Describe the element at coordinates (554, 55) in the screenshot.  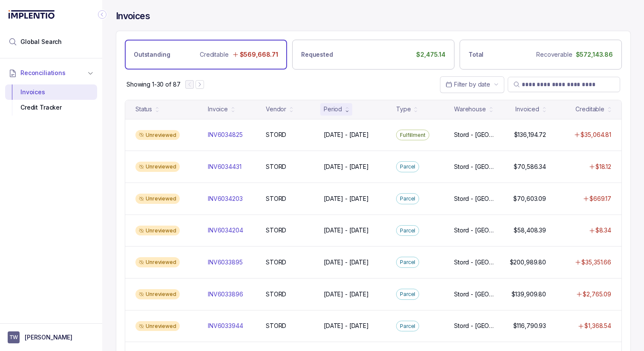
I see `p: Recoverable` at that location.